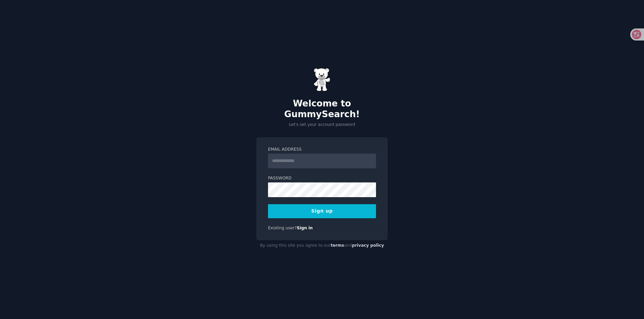 Image resolution: width=644 pixels, height=319 pixels. Describe the element at coordinates (322, 150) in the screenshot. I see `label: Email Address` at that location.